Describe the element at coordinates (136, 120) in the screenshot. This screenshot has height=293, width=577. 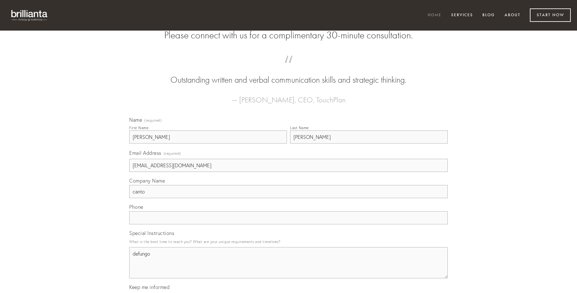
I see `span: Name` at that location.